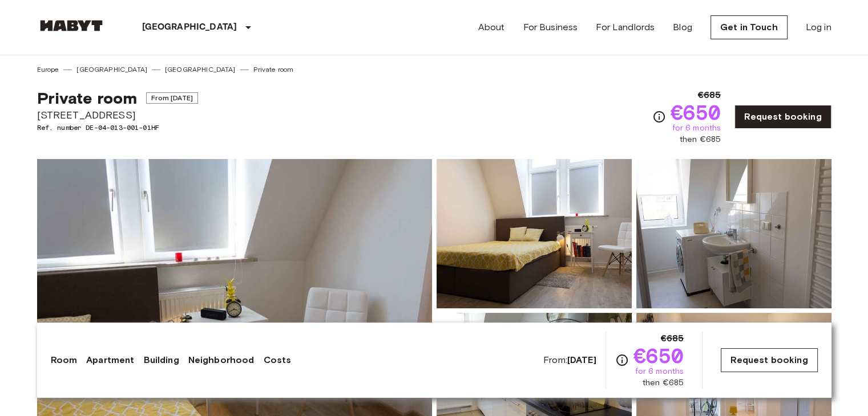  Describe the element at coordinates (818, 27) in the screenshot. I see `a: Log in` at that location.